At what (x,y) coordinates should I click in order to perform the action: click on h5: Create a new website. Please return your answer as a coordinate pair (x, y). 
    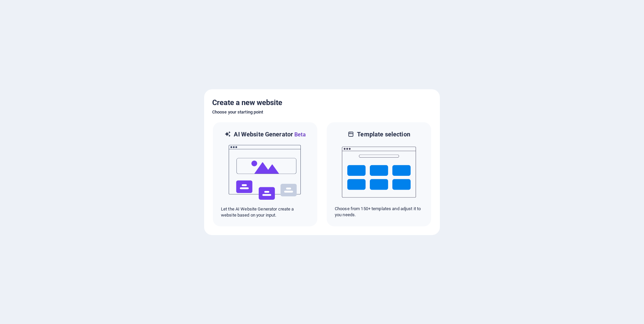
    Looking at the image, I should click on (322, 103).